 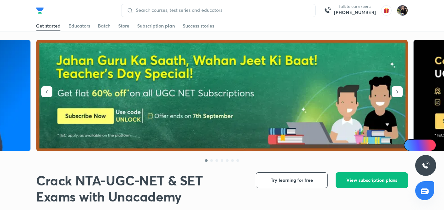 I want to click on img: ttu, so click(x=425, y=165).